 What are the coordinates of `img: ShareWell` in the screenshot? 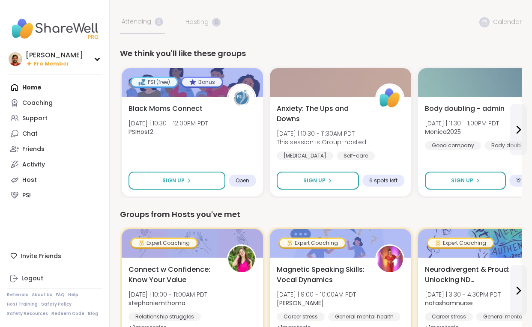 It's located at (389, 98).